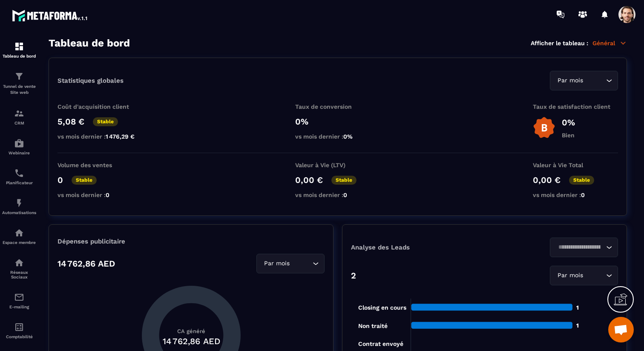 The height and width of the screenshot is (351, 644). What do you see at coordinates (19, 117) in the screenshot?
I see `a: formationformationCRM` at bounding box center [19, 117].